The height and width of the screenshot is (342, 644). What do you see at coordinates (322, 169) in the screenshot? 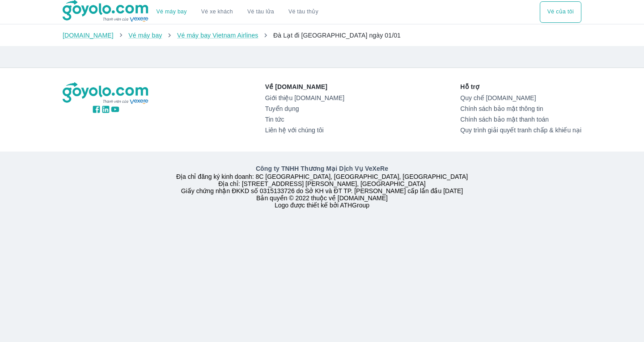
I see `p: Công ty TNHH Thương Mại Dịch Vụ VeXeRe` at bounding box center [322, 169].